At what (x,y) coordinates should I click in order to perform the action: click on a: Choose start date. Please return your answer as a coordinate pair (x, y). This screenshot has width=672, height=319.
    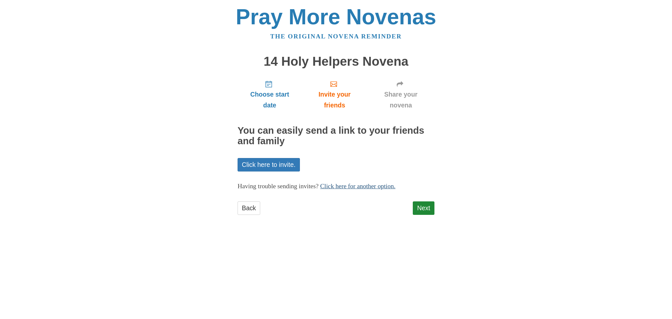
    Looking at the image, I should click on (270, 94).